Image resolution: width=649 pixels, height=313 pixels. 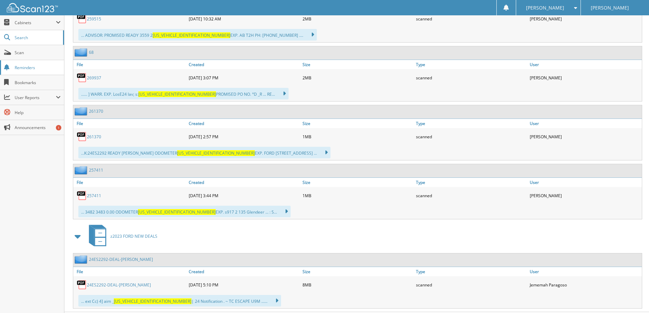 What do you see at coordinates (35, 98) in the screenshot?
I see `span: User Reports` at bounding box center [35, 98].